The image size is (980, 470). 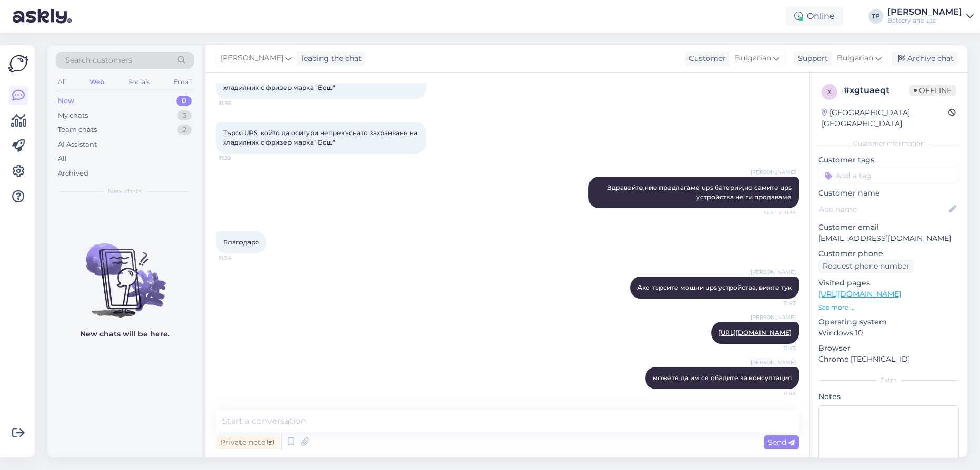 I want to click on div: 3, so click(x=184, y=115).